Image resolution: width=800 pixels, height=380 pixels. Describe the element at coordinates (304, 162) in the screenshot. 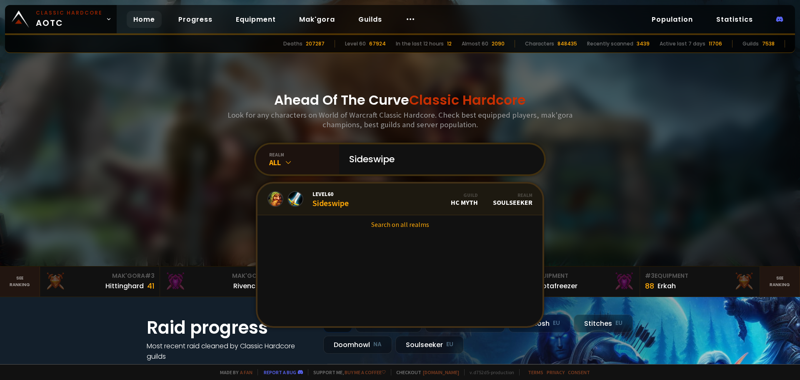

I see `div: All` at that location.